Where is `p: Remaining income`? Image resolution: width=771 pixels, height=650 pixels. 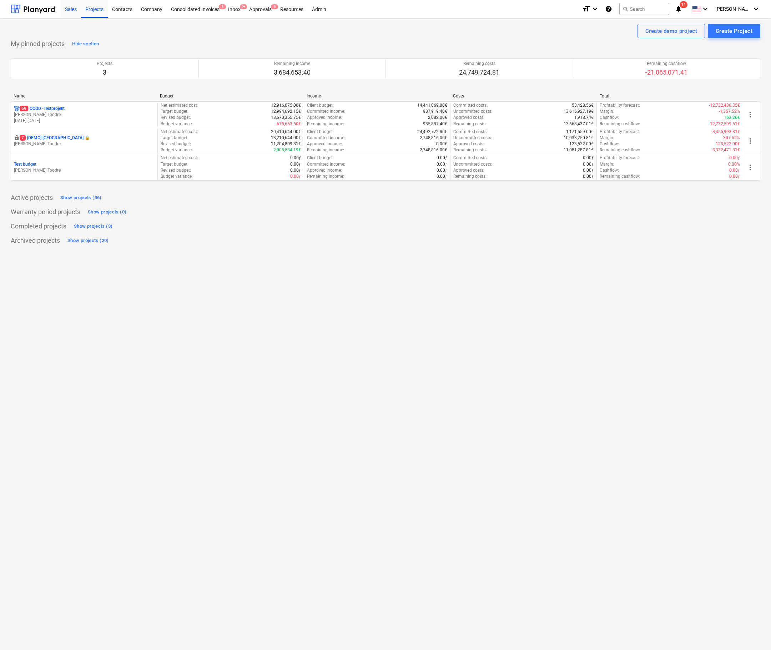
p: Remaining income is located at coordinates (292, 64).